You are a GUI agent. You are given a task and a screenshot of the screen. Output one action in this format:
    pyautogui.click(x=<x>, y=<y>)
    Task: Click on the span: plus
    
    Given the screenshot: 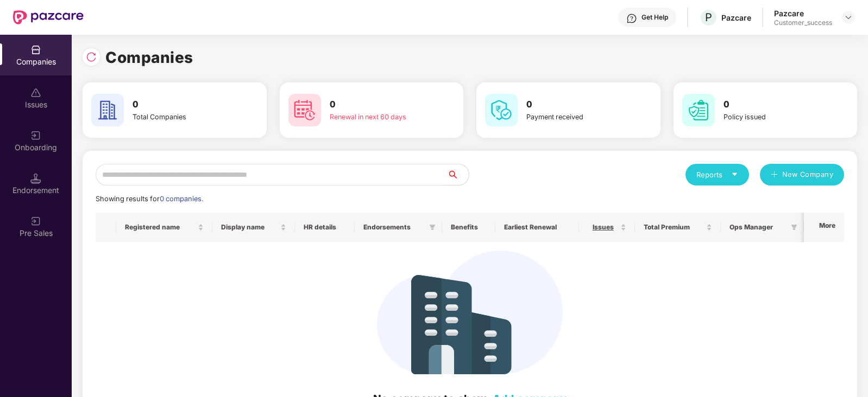 What is the action you would take?
    pyautogui.click(x=774, y=175)
    